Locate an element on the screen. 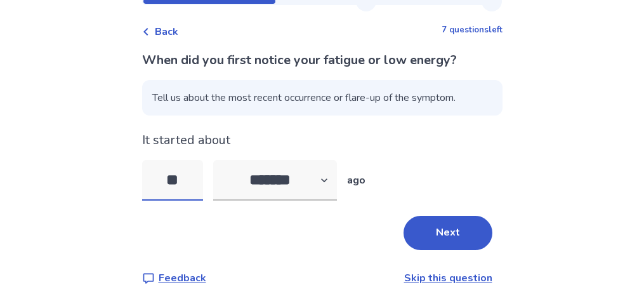 This screenshot has width=644, height=306. span: Tell us about the most recent occurrence or flare-up of the symptom. is located at coordinates (322, 98).